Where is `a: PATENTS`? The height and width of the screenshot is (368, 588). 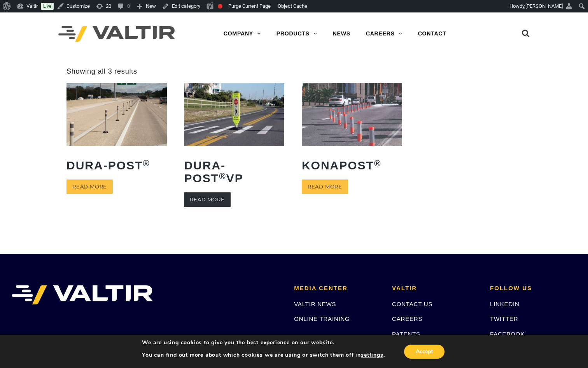
a: PATENTS is located at coordinates (406, 334).